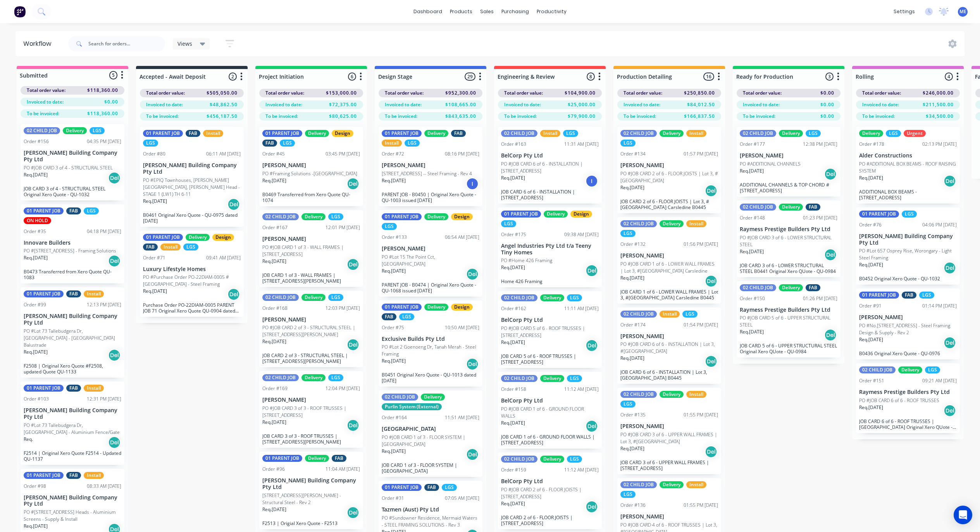 The image size is (980, 532). I want to click on div: Order #91, so click(871, 306).